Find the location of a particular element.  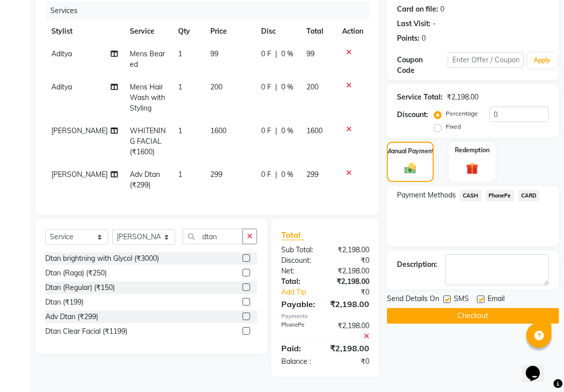

div: Balance : is located at coordinates (299, 361).